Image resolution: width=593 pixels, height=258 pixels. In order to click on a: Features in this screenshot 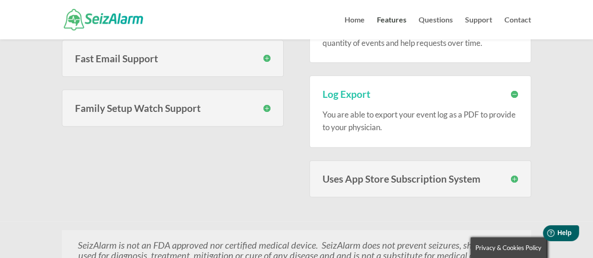, I will do `click(391, 28)`.